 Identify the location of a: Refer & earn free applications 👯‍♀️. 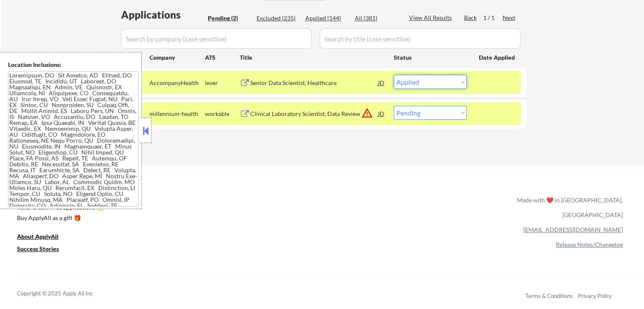
(178, 209).